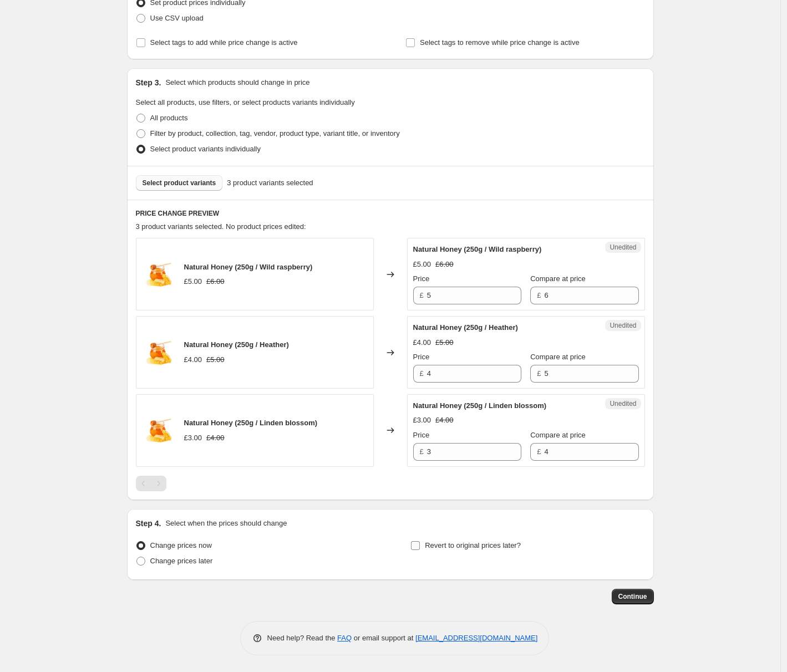  Describe the element at coordinates (181, 545) in the screenshot. I see `span: Change prices now` at that location.